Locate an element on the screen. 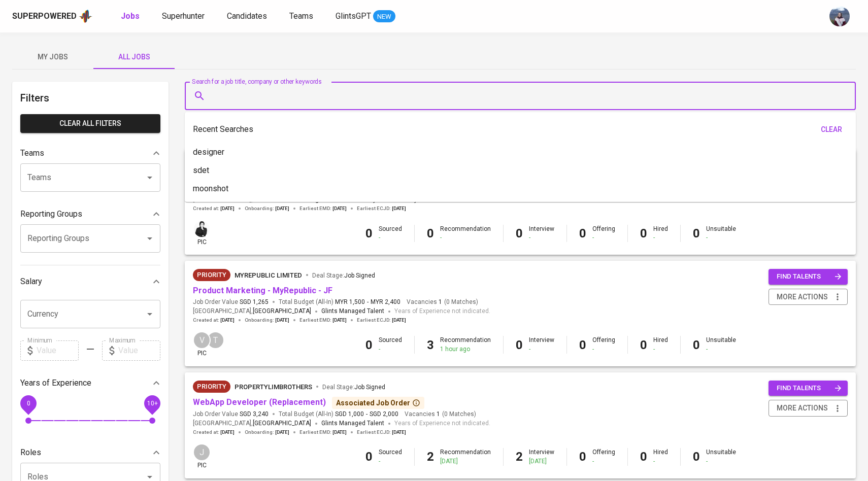 The image size is (868, 481). p: Roles is located at coordinates (31, 452).